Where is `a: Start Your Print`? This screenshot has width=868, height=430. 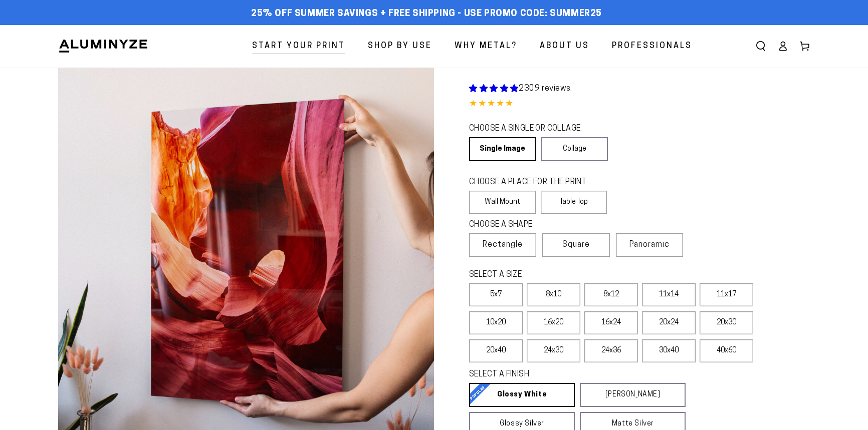 a: Start Your Print is located at coordinates (299, 46).